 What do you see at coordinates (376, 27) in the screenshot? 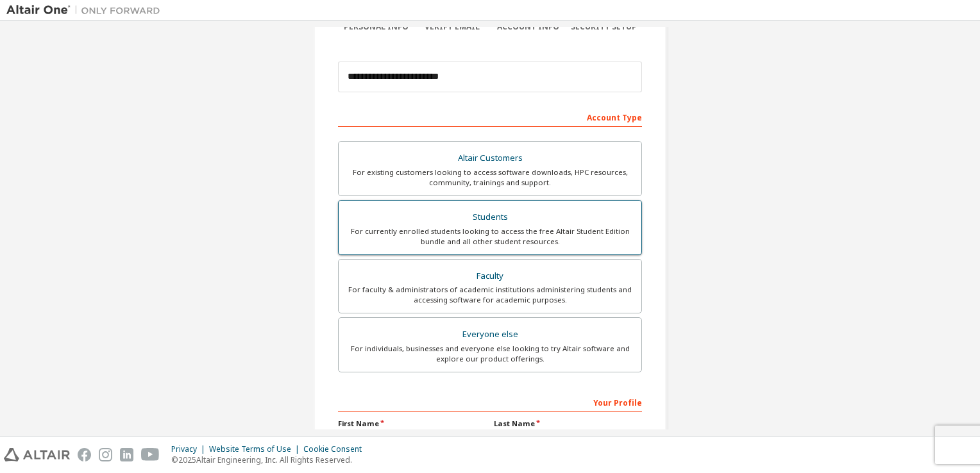
I see `div: Personal Info` at bounding box center [376, 27].